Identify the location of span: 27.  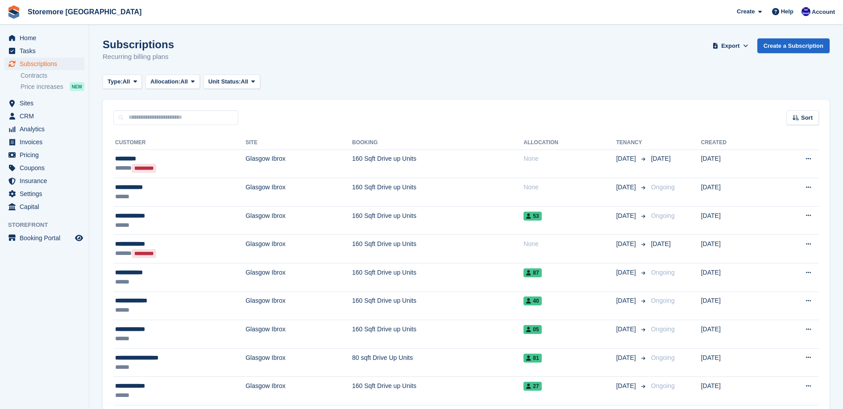
(533, 386).